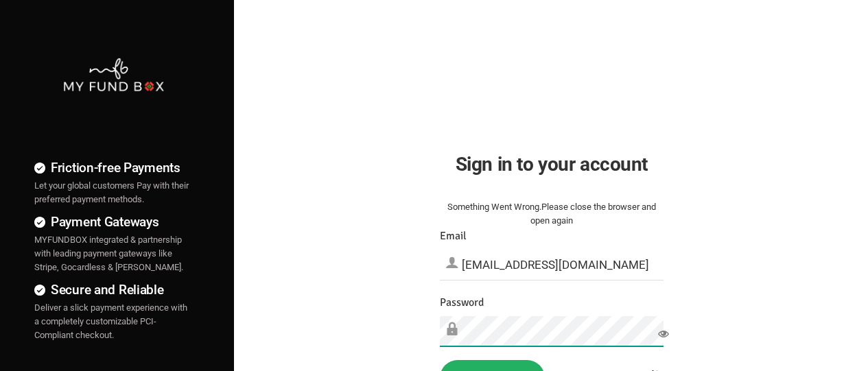  I want to click on h4: Friction-free Payments, so click(114, 167).